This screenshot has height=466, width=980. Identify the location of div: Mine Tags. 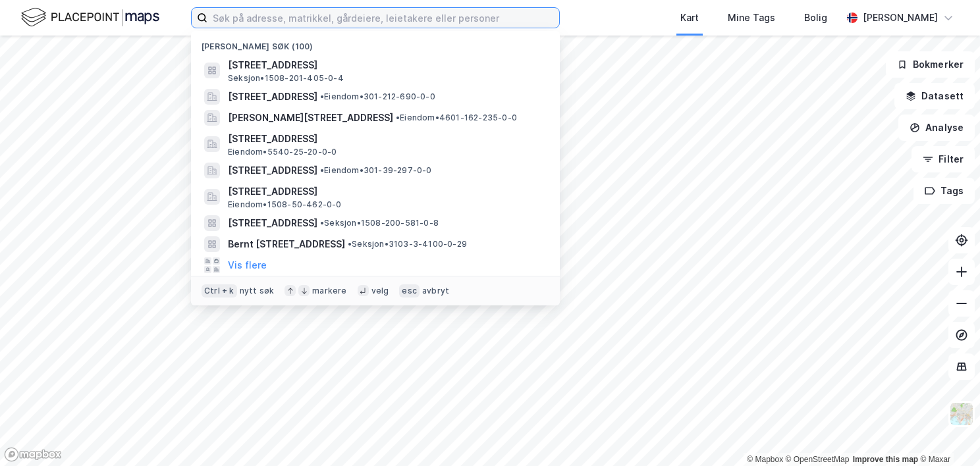
(752, 18).